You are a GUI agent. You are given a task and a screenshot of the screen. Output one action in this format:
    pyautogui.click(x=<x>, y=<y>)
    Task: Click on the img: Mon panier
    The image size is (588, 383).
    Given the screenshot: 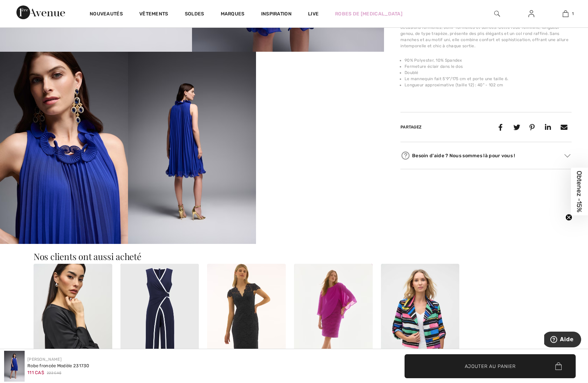 What is the action you would take?
    pyautogui.click(x=566, y=13)
    